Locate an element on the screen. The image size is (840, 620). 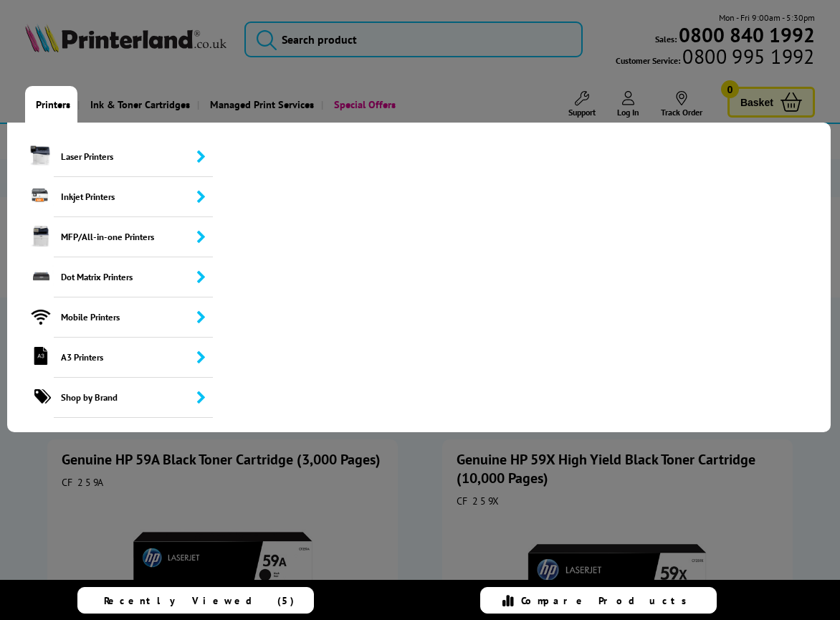
span: Dot Matrix Printers is located at coordinates (134, 278).